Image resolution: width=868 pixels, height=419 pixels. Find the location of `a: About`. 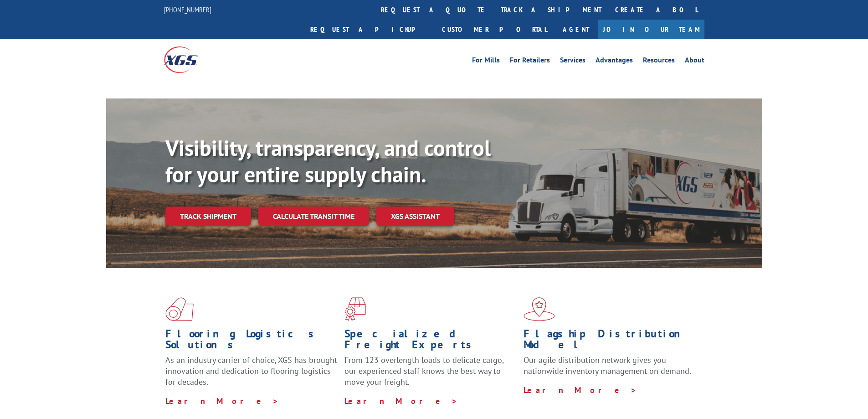

a: About is located at coordinates (694, 62).